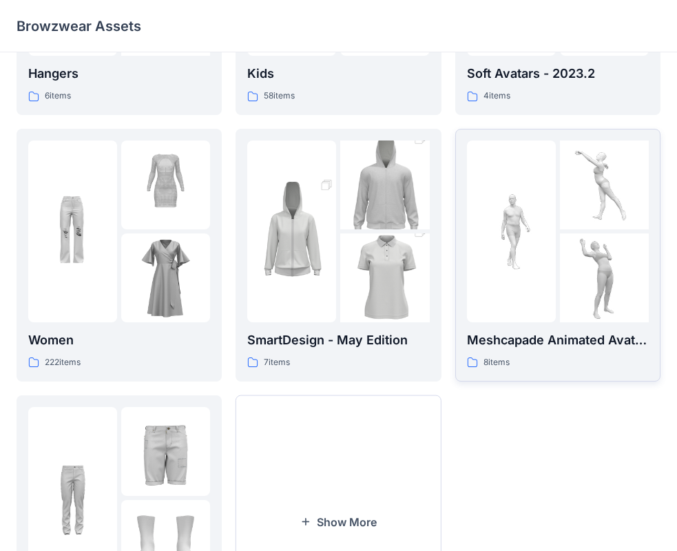 The image size is (677, 551). What do you see at coordinates (496, 362) in the screenshot?
I see `p: 8 items` at bounding box center [496, 362].